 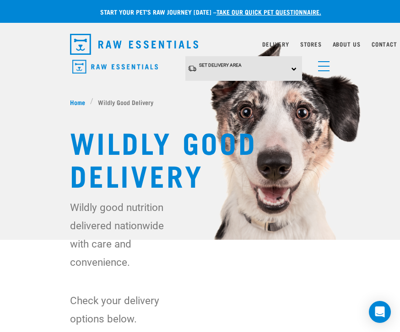 I want to click on a: Home, so click(x=80, y=102).